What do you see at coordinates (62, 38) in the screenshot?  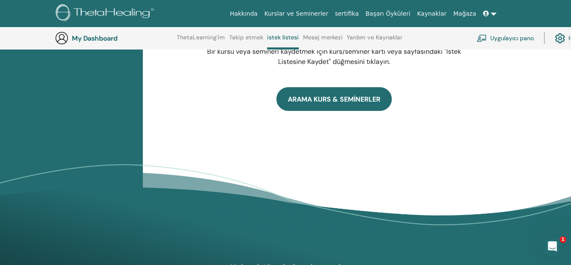 I see `img: generic-user-icon.jpg` at bounding box center [62, 38].